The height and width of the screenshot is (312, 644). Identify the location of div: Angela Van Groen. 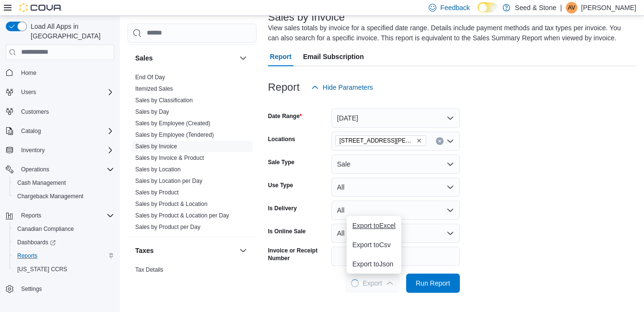
(572, 8).